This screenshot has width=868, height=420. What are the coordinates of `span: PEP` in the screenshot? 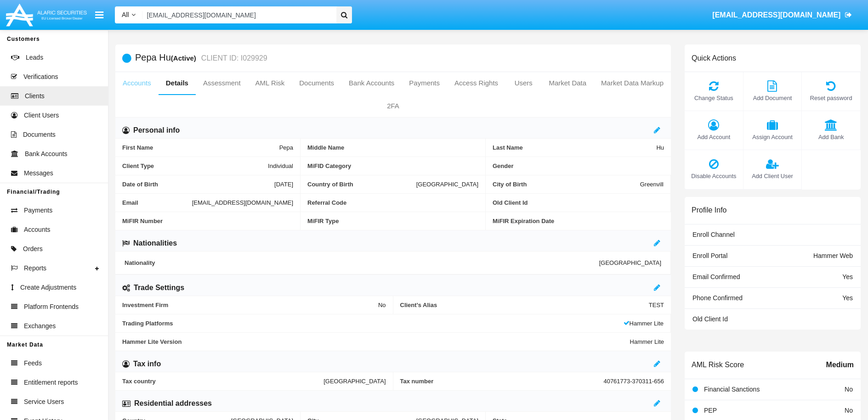 It's located at (711, 411).